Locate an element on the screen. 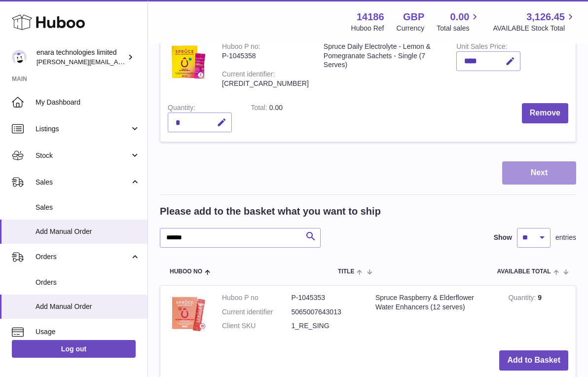  button: Add to Basket is located at coordinates (534, 360).